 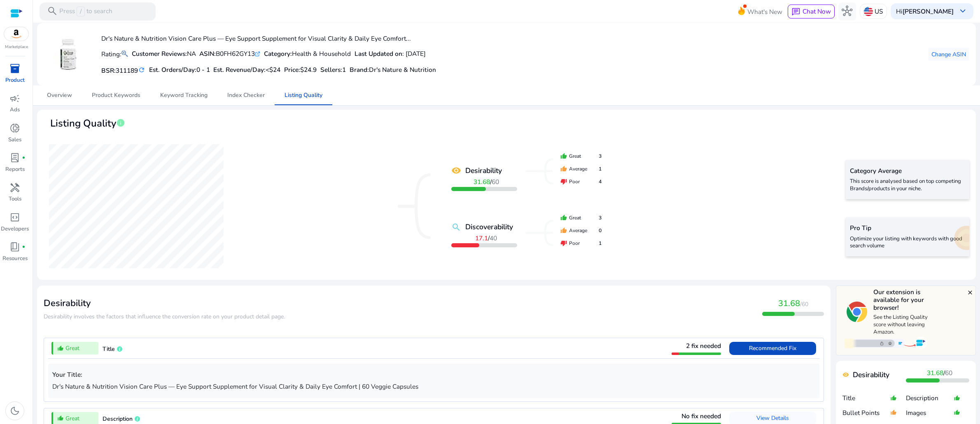 What do you see at coordinates (141, 70) in the screenshot?
I see `mat-icon: refresh` at bounding box center [141, 70].